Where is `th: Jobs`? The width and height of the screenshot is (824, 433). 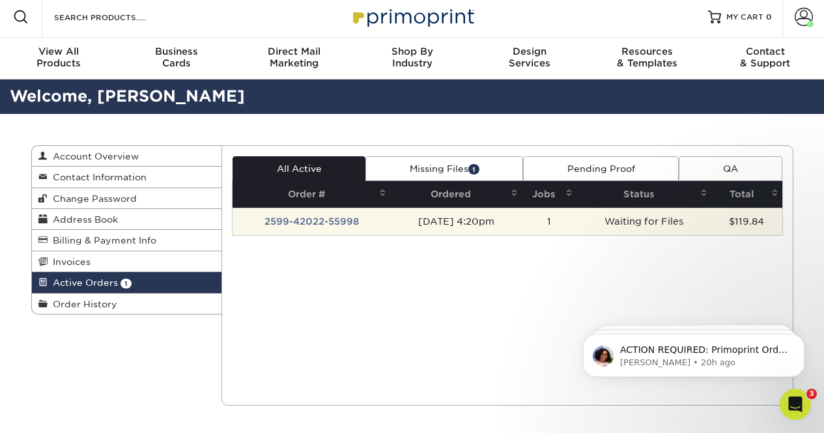
th: Jobs is located at coordinates (549, 194).